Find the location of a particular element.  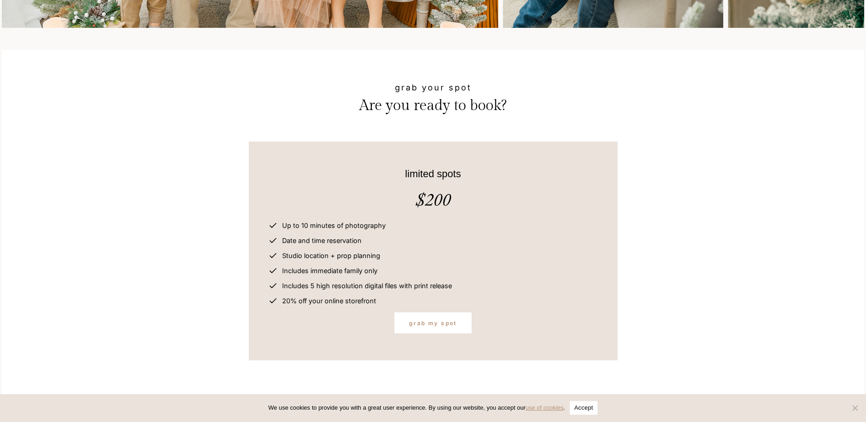

span: grab my spot is located at coordinates (433, 323).